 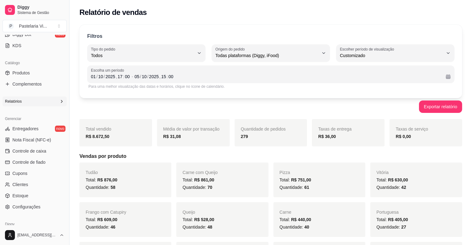 What do you see at coordinates (301, 220) in the screenshot?
I see `span: R$ 440,00` at bounding box center [301, 220].